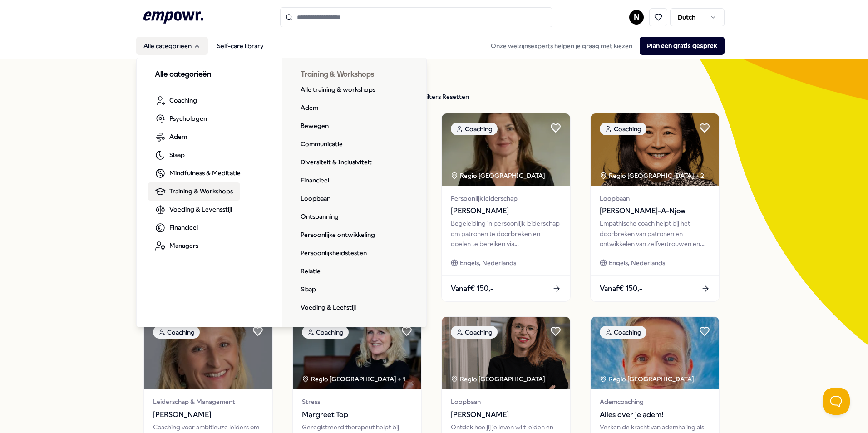 This screenshot has width=868, height=433. I want to click on a: Psychologen, so click(181, 119).